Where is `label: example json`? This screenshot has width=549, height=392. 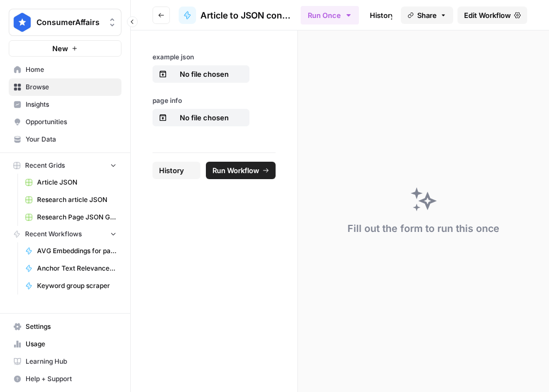 label: example json is located at coordinates (214, 57).